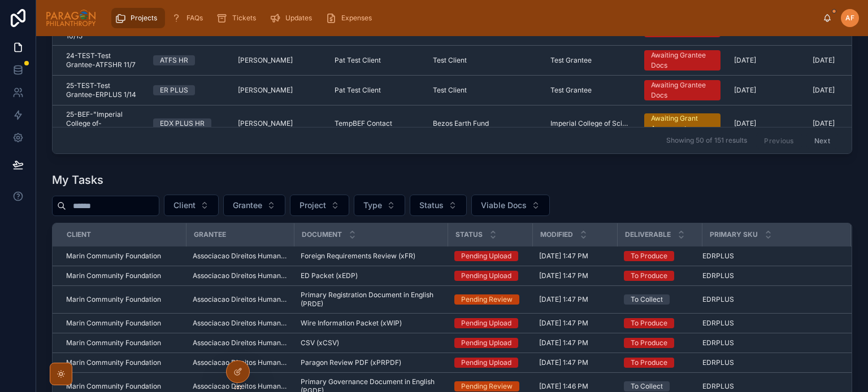 The width and height of the screenshot is (868, 392). I want to click on span: Project, so click(312, 206).